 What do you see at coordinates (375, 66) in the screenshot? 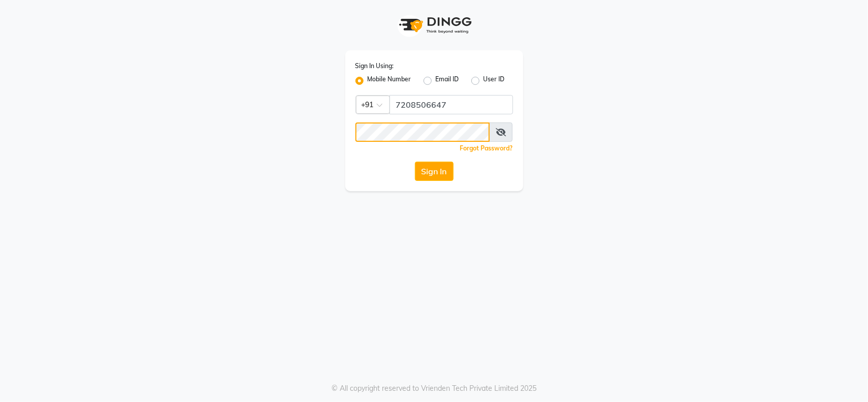
I see `label: Sign In Using:` at bounding box center [375, 66].